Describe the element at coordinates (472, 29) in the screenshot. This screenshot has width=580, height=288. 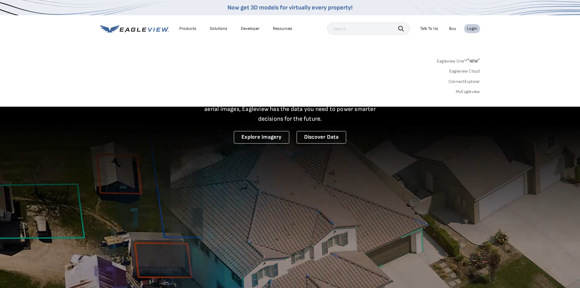
I see `div: Login` at that location.